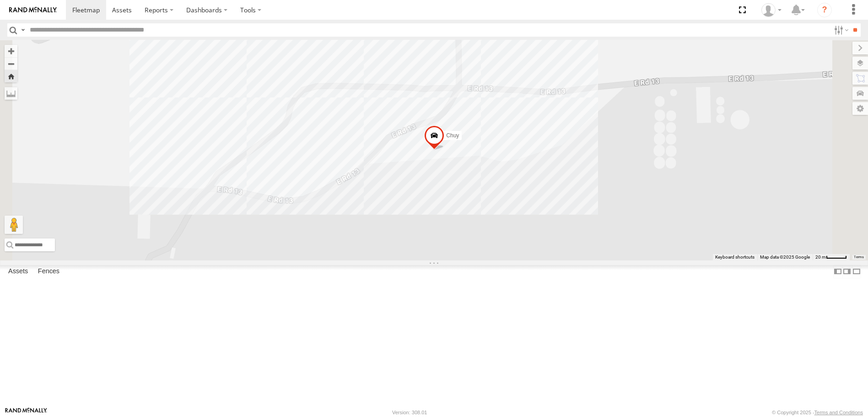  I want to click on div: Clint Josserand, so click(772, 10).